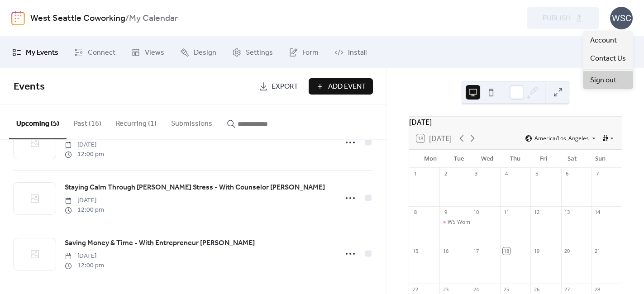  I want to click on a: Form, so click(304, 53).